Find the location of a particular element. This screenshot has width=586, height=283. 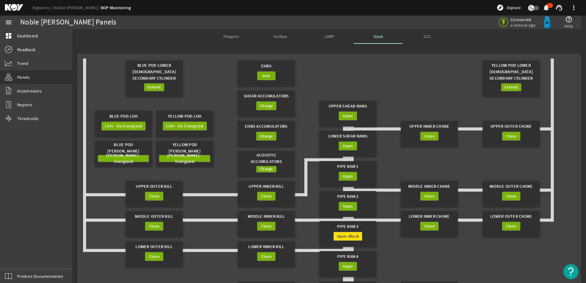

span: Readback is located at coordinates (26, 50).